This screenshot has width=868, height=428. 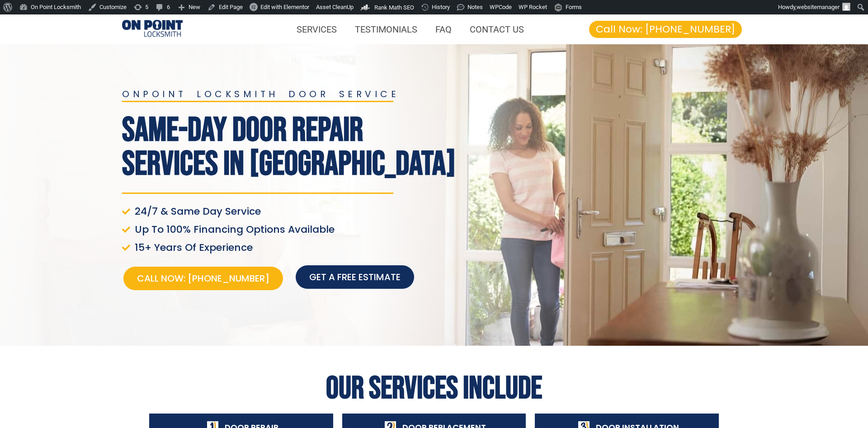 I want to click on a: SERVICES, so click(x=316, y=29).